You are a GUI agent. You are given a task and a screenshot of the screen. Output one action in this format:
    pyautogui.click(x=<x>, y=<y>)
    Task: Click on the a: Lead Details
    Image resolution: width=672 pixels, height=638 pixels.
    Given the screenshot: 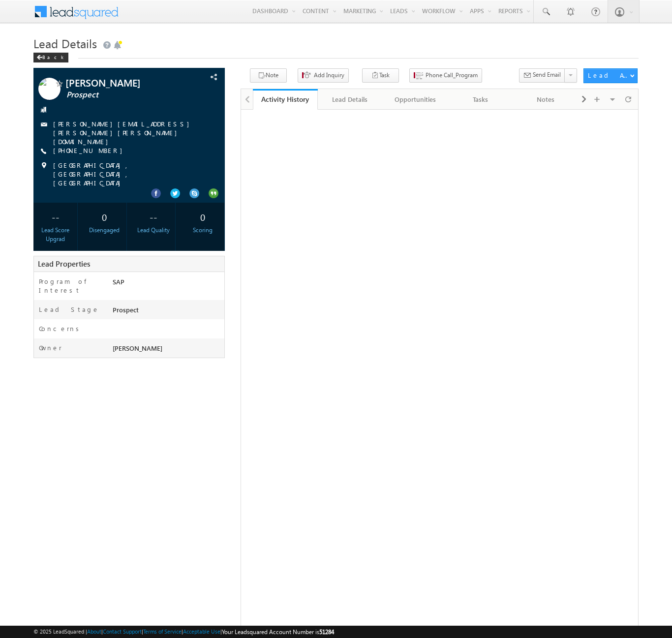 What is the action you would take?
    pyautogui.click(x=350, y=99)
    